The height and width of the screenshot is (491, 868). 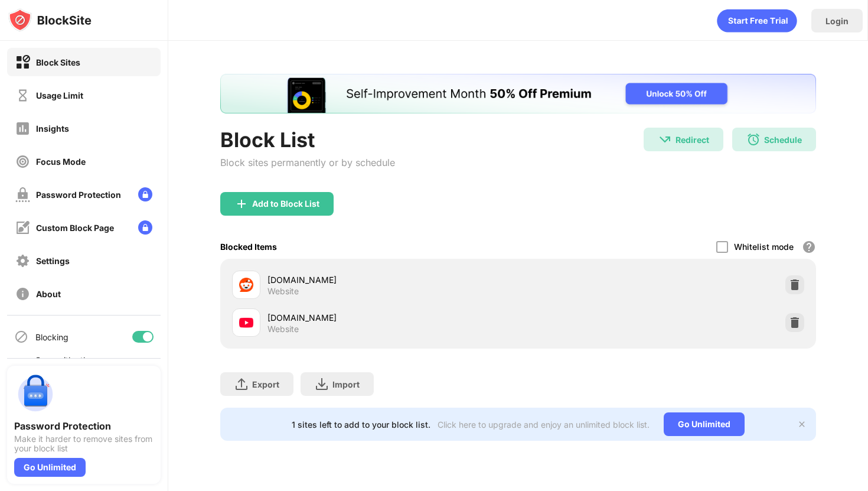 I want to click on img: logo-blocksite.svg, so click(x=50, y=20).